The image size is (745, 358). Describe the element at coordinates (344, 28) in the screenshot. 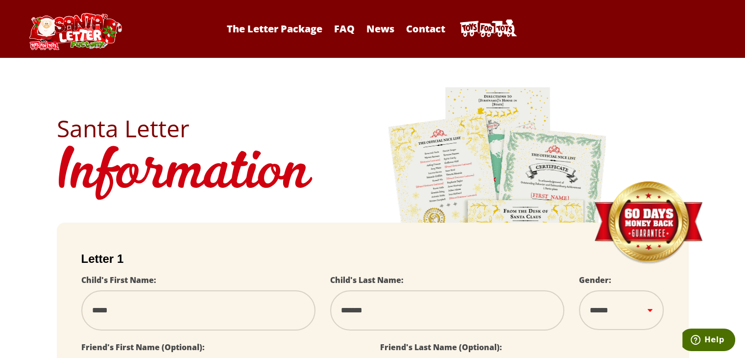

I see `a: FAQ` at that location.